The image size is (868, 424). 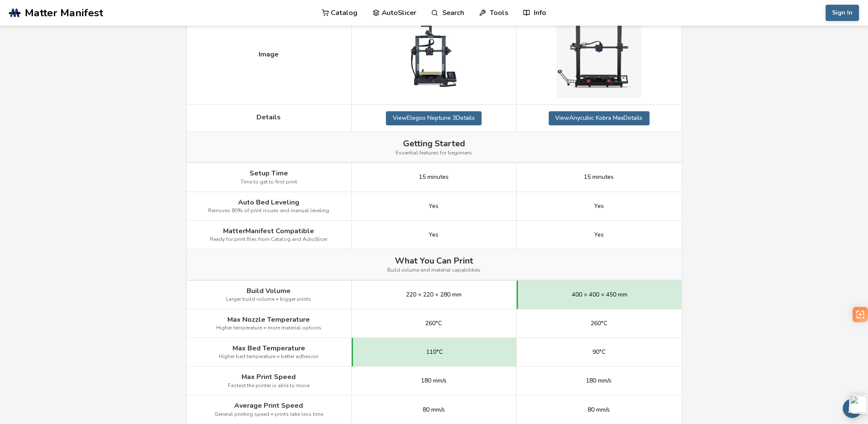 I want to click on span: Time to get to first print, so click(x=269, y=182).